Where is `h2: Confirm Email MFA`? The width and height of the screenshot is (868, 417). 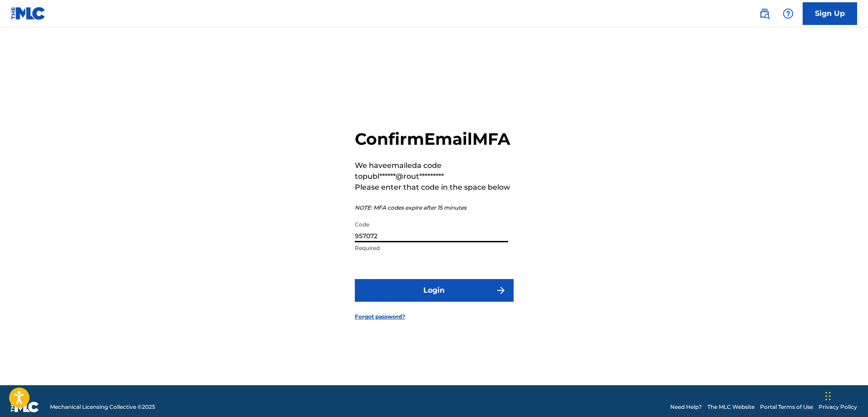
h2: Confirm Email MFA is located at coordinates (434, 139).